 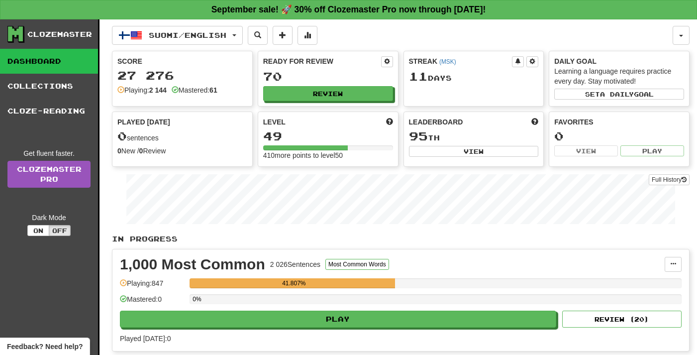 What do you see at coordinates (400, 239) in the screenshot?
I see `p: In Progress` at bounding box center [400, 239].